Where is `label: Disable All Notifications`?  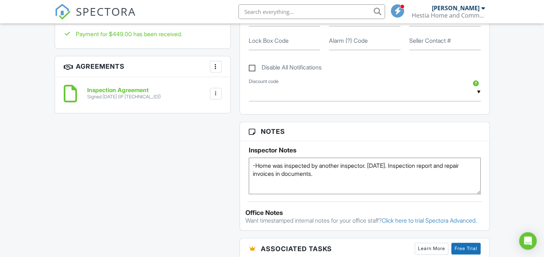 label: Disable All Notifications is located at coordinates (285, 68).